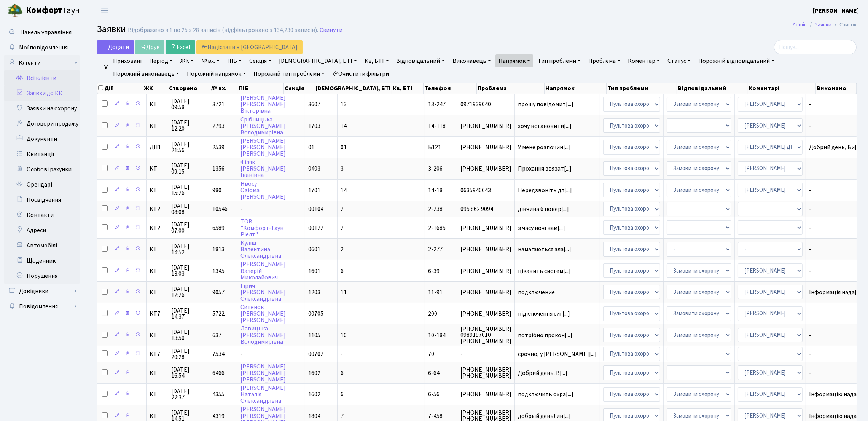  I want to click on a: Очистити фільтри, so click(360, 74).